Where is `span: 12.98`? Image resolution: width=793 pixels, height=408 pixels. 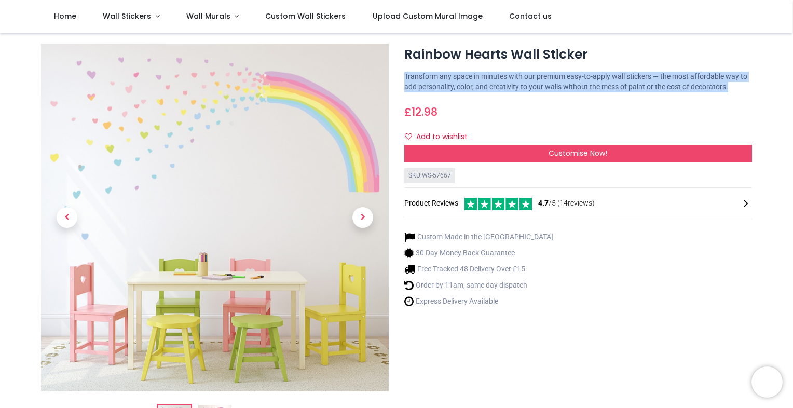 span: 12.98 is located at coordinates (424, 112).